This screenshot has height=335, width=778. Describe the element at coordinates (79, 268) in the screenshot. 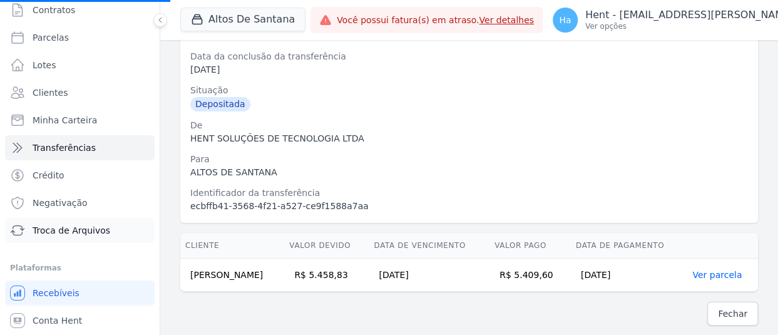

I see `div: Plataformas` at that location.